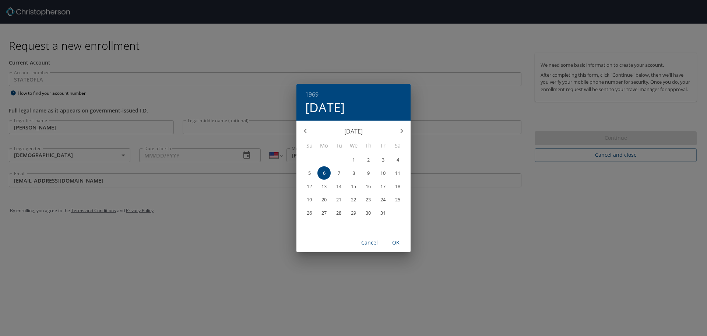 Image resolution: width=707 pixels, height=336 pixels. Describe the element at coordinates (398, 199) in the screenshot. I see `p: 25` at that location.